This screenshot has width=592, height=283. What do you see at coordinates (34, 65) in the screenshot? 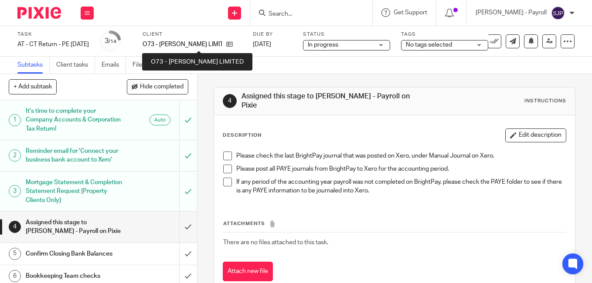
I see `a: Subtasks` at bounding box center [34, 65].